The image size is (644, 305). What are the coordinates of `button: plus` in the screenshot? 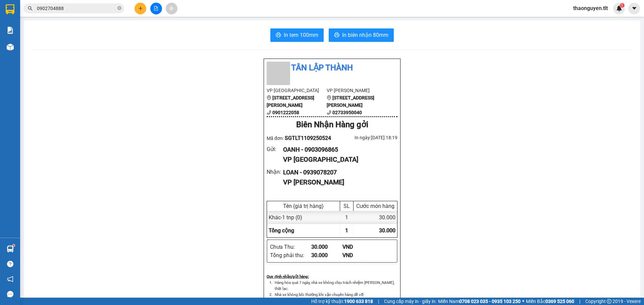 It's located at (141, 8).